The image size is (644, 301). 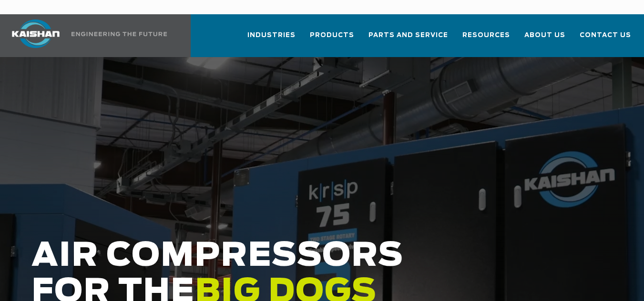 I want to click on a: Resources, so click(x=486, y=39).